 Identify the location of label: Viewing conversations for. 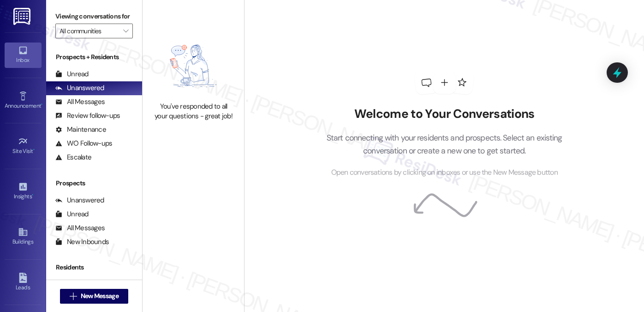
(94, 16).